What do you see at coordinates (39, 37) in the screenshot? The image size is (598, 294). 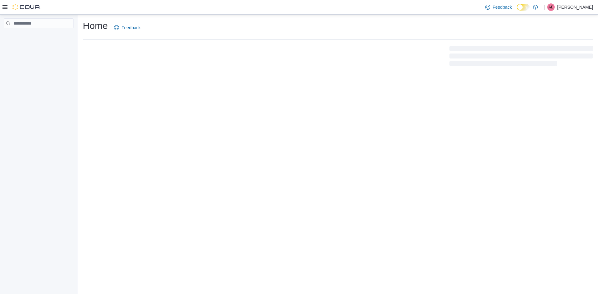 I see `nav: Complex example` at bounding box center [39, 37].